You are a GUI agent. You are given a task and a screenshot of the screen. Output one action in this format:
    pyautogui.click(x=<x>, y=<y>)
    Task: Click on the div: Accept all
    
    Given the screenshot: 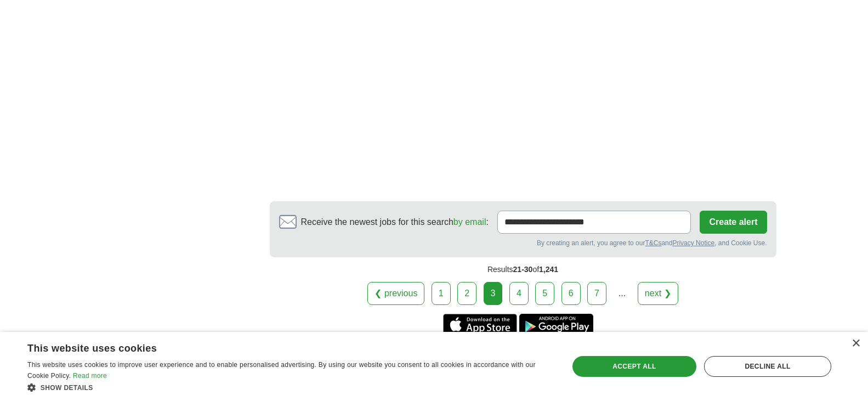 What is the action you would take?
    pyautogui.click(x=634, y=366)
    